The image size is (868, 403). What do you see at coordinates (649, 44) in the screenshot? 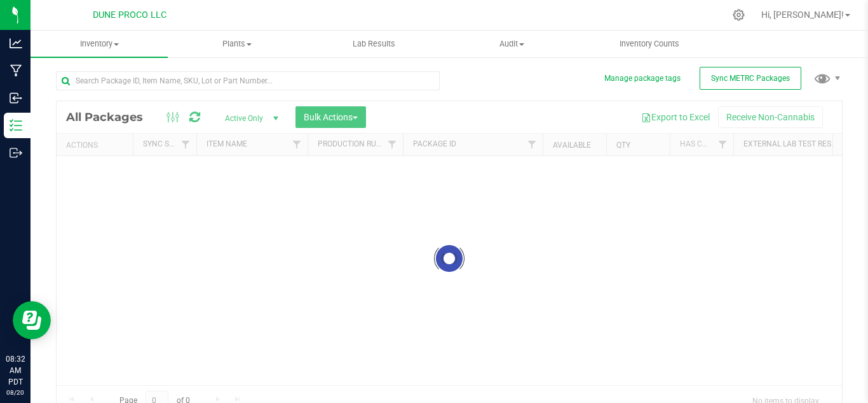
I see `span: Inventory Counts` at bounding box center [649, 44].